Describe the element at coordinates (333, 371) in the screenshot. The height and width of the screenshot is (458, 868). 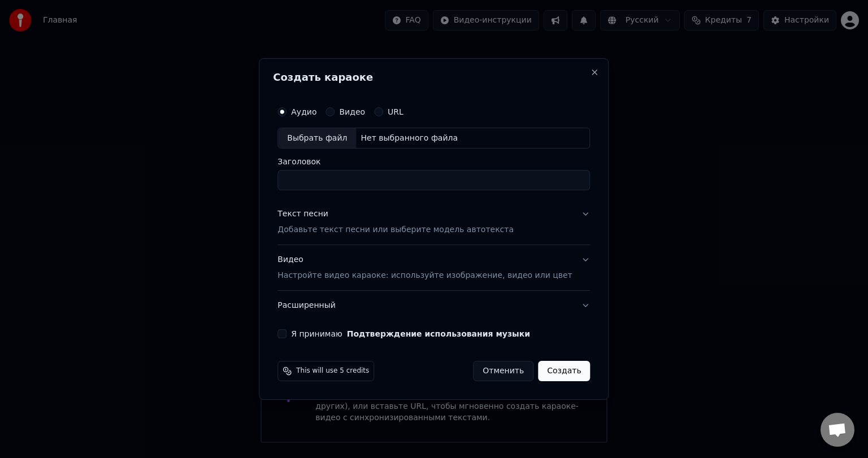
I see `span: This will use 5 credits` at that location.